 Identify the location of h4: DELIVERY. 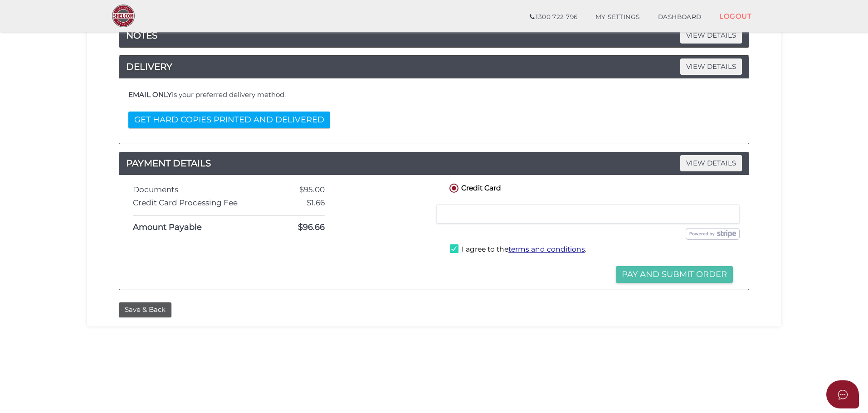
(434, 67).